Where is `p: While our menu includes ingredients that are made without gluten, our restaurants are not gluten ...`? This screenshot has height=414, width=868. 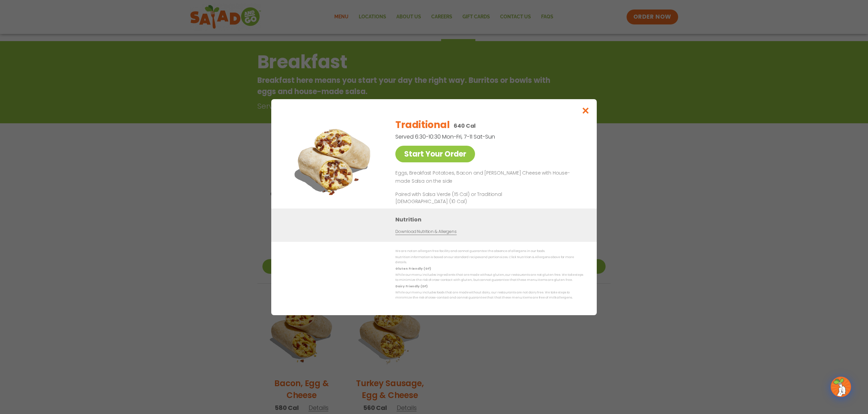 p: While our menu includes ingredients that are made without gluten, our restaurants are not gluten ... is located at coordinates (489, 277).